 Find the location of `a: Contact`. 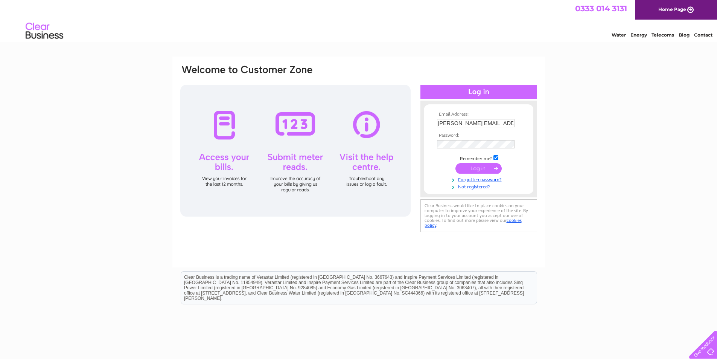

a: Contact is located at coordinates (703, 35).